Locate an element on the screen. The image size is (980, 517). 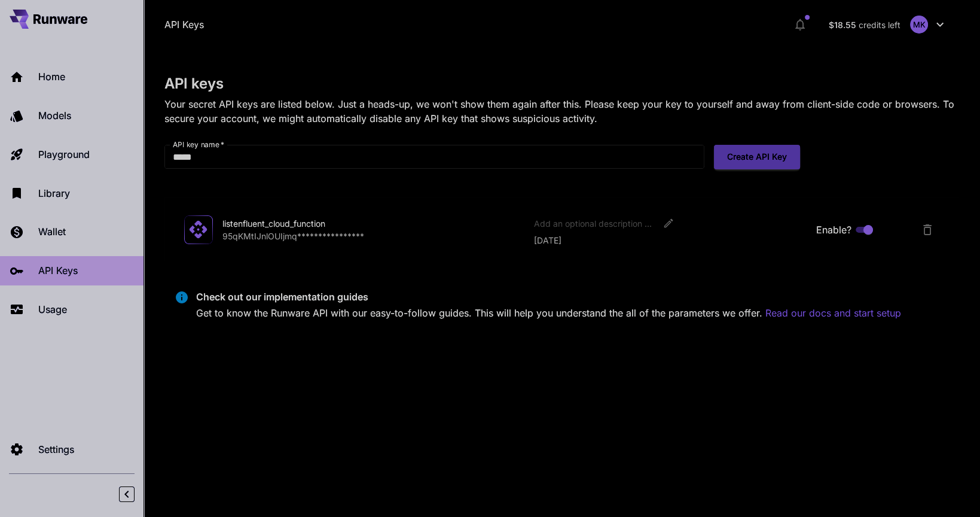
span: $18.55 is located at coordinates (844, 24).